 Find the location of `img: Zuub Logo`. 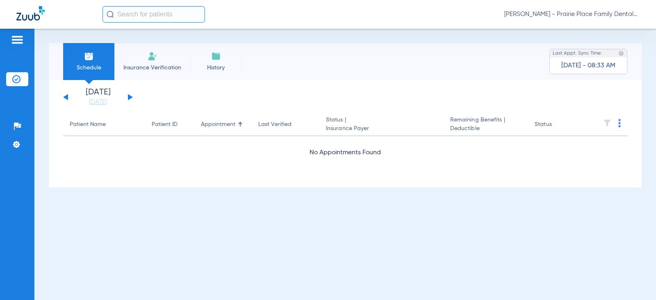

img: Zuub Logo is located at coordinates (30, 13).